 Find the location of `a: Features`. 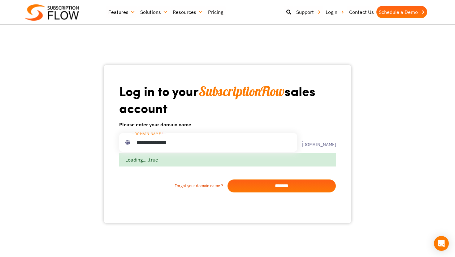

a: Features is located at coordinates (122, 12).